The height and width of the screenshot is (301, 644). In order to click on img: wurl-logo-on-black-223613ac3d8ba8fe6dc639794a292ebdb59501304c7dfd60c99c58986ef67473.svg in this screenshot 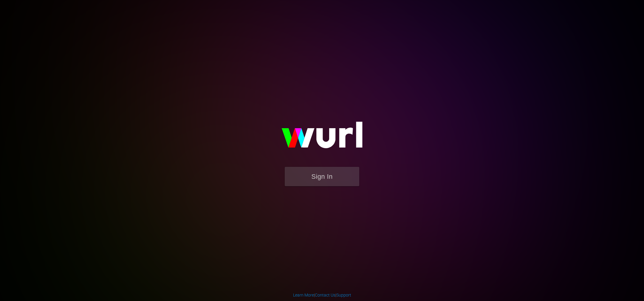, I will do `click(322, 138)`.